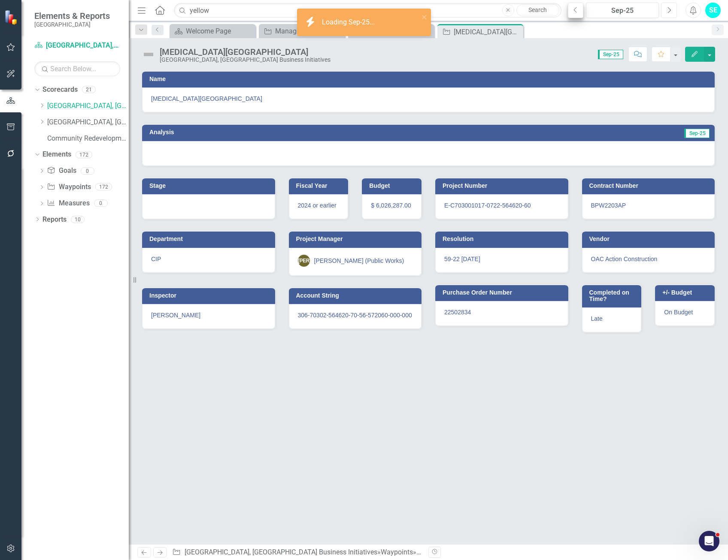 Image resolution: width=728 pixels, height=560 pixels. What do you see at coordinates (68, 204) in the screenshot?
I see `a: Measures` at bounding box center [68, 204].